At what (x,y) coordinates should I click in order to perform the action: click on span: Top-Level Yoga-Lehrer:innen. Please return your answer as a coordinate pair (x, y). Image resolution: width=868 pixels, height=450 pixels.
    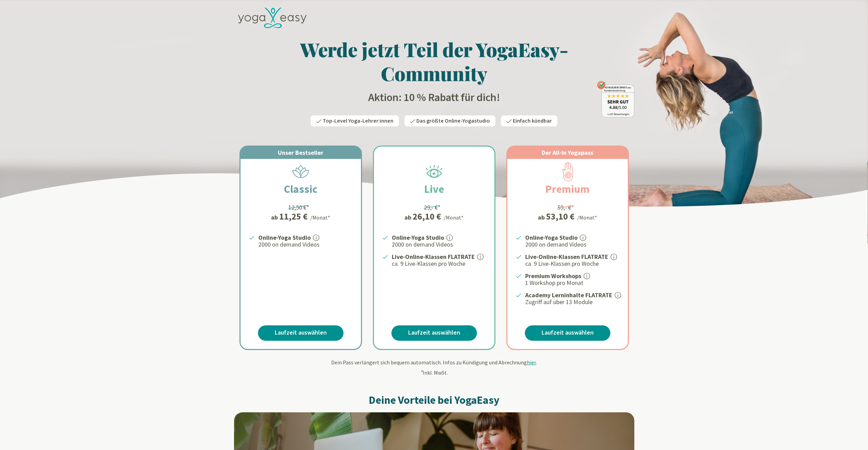
    Looking at the image, I should click on (358, 121).